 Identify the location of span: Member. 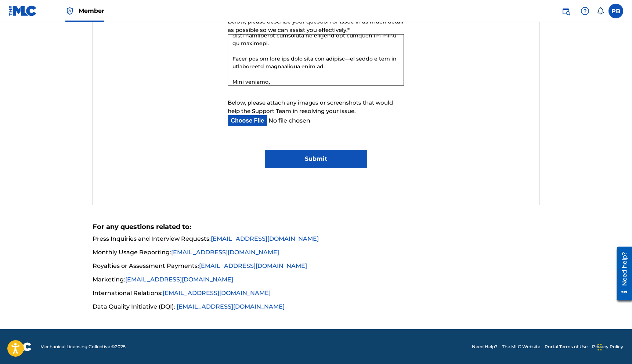
(92, 11).